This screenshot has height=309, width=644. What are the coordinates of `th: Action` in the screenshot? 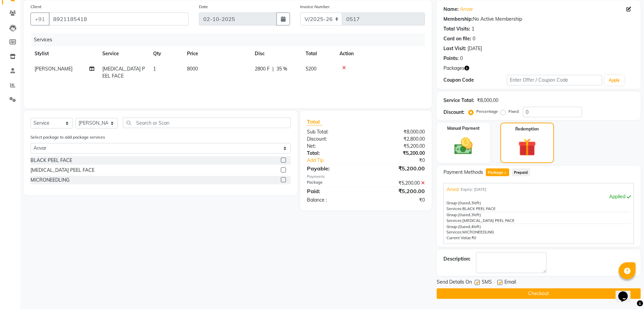 It's located at (380, 54).